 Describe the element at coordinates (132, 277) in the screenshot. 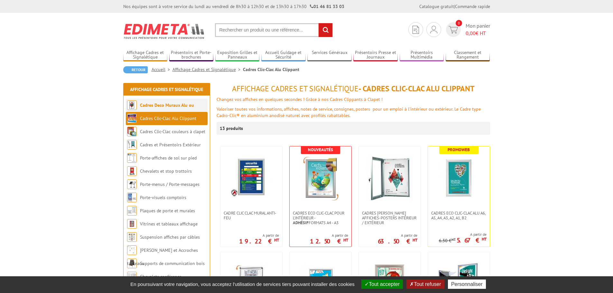

I see `img: Chevalets conférence` at that location.